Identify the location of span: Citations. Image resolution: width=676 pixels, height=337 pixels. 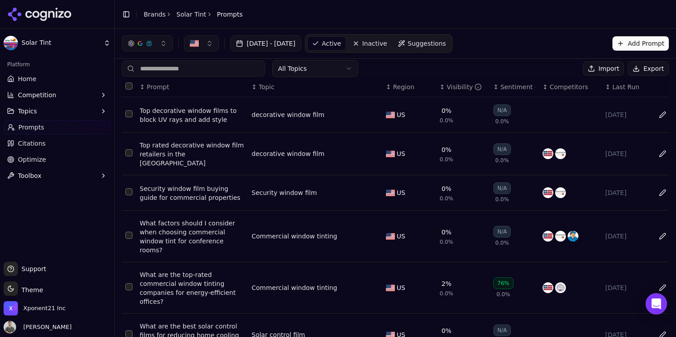
(32, 143).